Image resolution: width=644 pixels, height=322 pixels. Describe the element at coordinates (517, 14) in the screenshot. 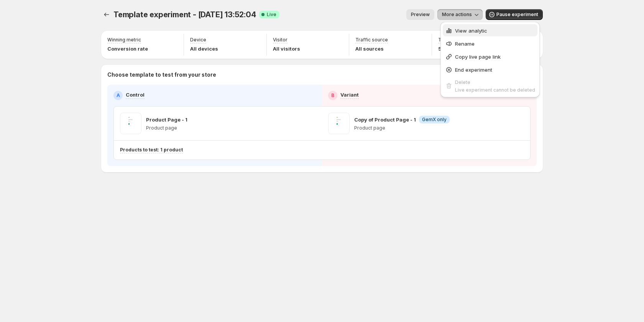

I see `span: Pause experiment` at that location.